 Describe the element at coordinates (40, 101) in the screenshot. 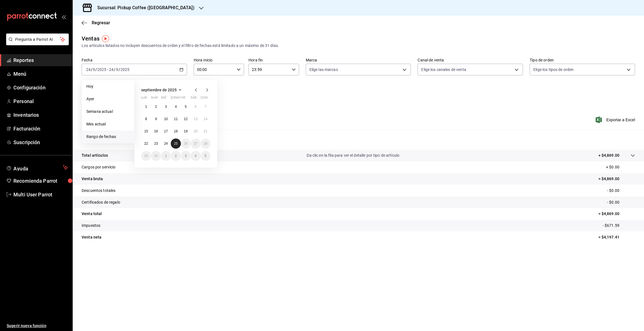

I see `span: Personal` at that location.